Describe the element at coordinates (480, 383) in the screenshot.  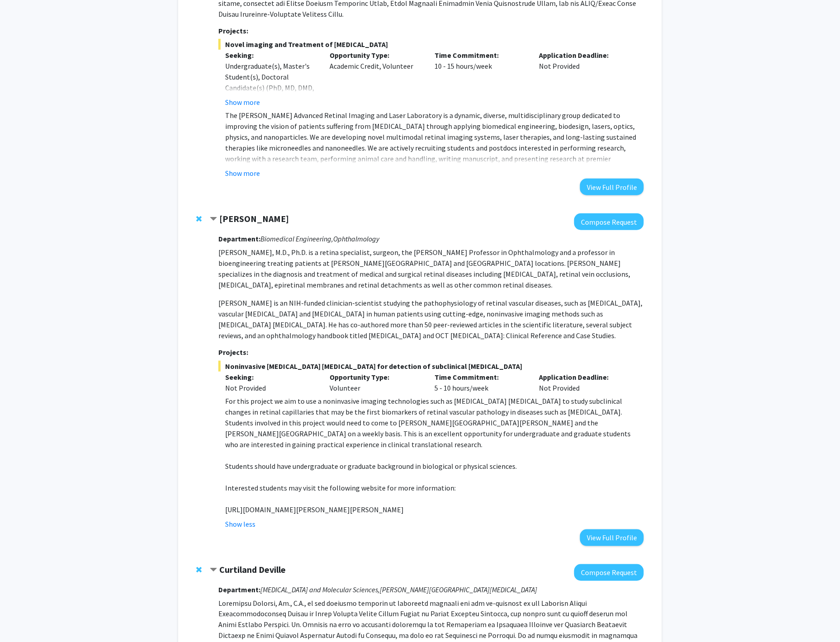
I see `div: 5 - 10 hours/week` at that location.